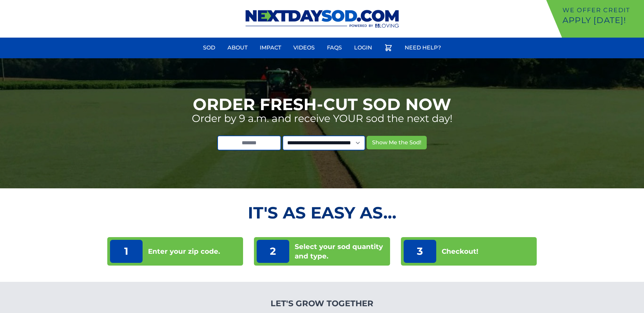 Image resolution: width=644 pixels, height=313 pixels. Describe the element at coordinates (460, 252) in the screenshot. I see `p: Checkout!` at that location.